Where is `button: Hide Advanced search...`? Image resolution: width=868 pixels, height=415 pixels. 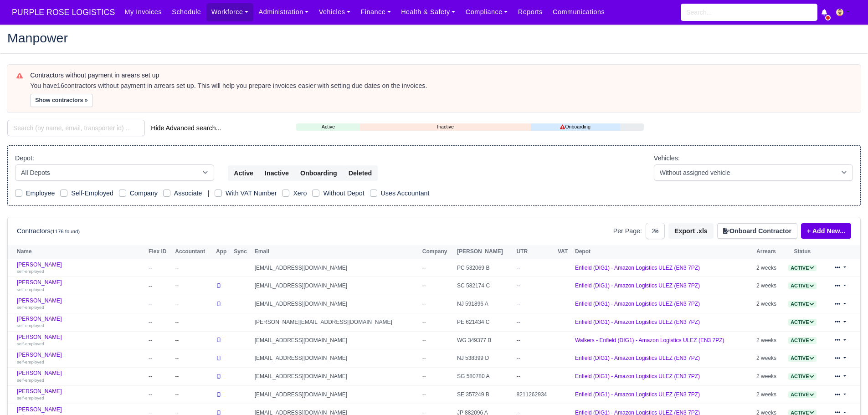 button: Hide Advanced search... is located at coordinates (186, 128).